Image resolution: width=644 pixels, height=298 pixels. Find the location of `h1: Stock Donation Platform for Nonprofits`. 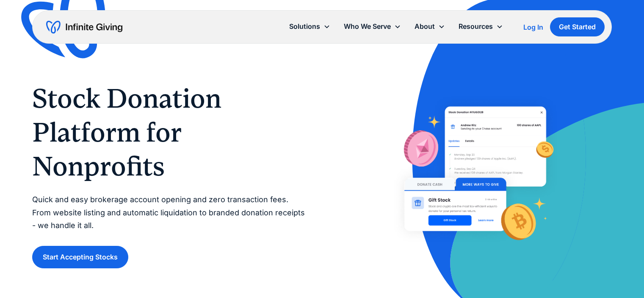

h1: Stock Donation Platform for Nonprofits is located at coordinates (169, 132).